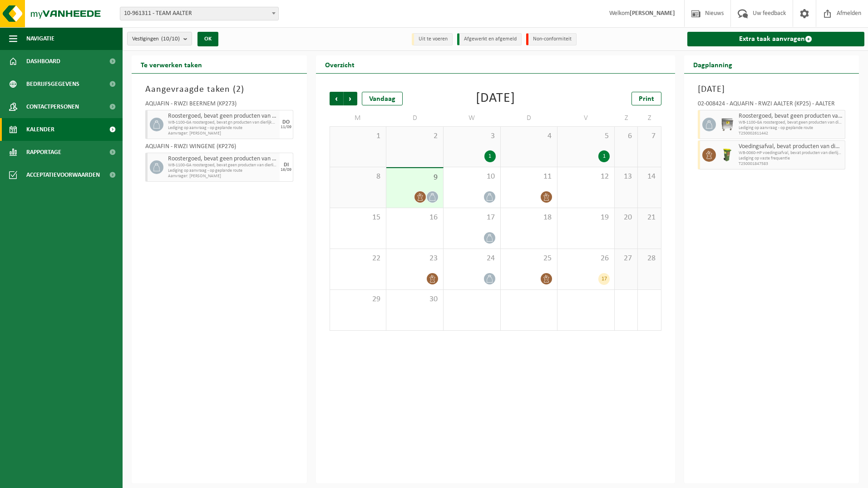  I want to click on img: WB-1100-GAL-GY-01, so click(727, 125).